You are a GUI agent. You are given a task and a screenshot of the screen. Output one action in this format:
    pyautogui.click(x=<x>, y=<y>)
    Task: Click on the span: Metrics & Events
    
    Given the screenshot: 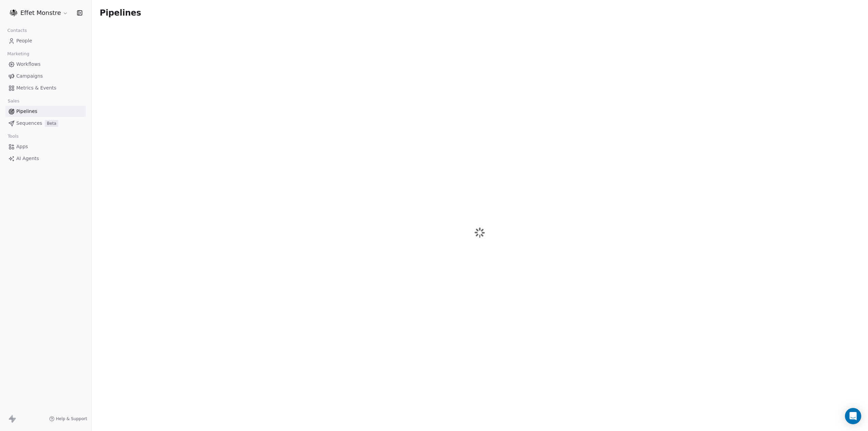 What is the action you would take?
    pyautogui.click(x=36, y=88)
    